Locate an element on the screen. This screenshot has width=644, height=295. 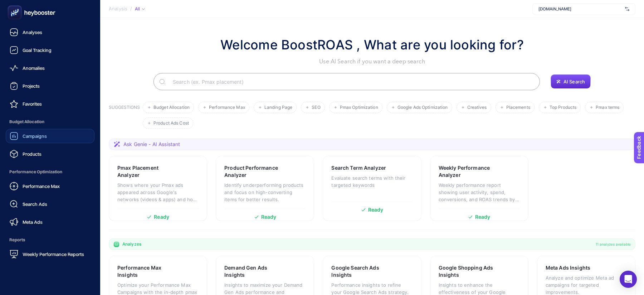
span: Analyses is located at coordinates (32, 32).